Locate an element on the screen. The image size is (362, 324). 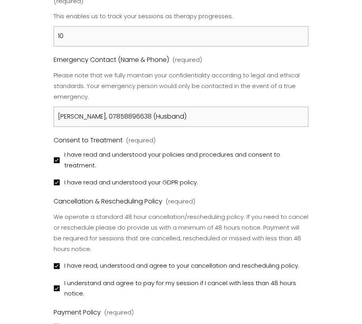
span: I have read, understood and agree to your cancellation and rescheduling policy. is located at coordinates (182, 266).